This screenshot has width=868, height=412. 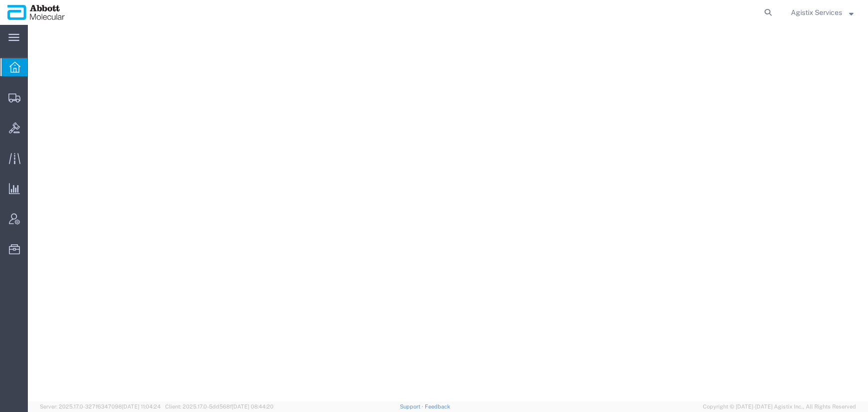 I want to click on a: Feedback, so click(x=437, y=407).